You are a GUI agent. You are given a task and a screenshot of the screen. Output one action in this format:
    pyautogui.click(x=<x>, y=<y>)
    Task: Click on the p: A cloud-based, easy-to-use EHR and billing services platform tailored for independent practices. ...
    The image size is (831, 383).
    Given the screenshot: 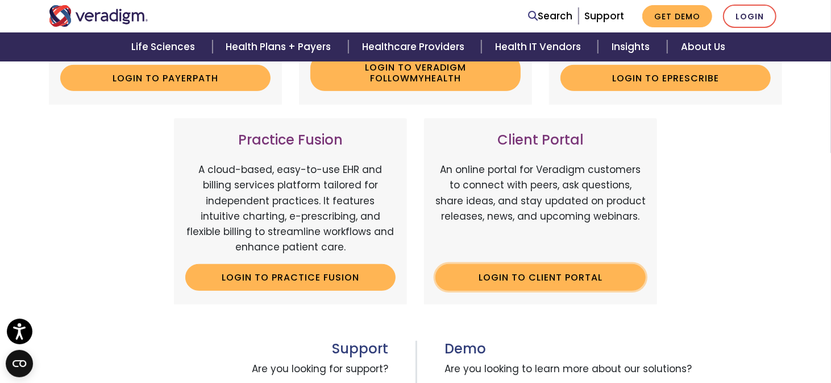 What is the action you would take?
    pyautogui.click(x=291, y=208)
    